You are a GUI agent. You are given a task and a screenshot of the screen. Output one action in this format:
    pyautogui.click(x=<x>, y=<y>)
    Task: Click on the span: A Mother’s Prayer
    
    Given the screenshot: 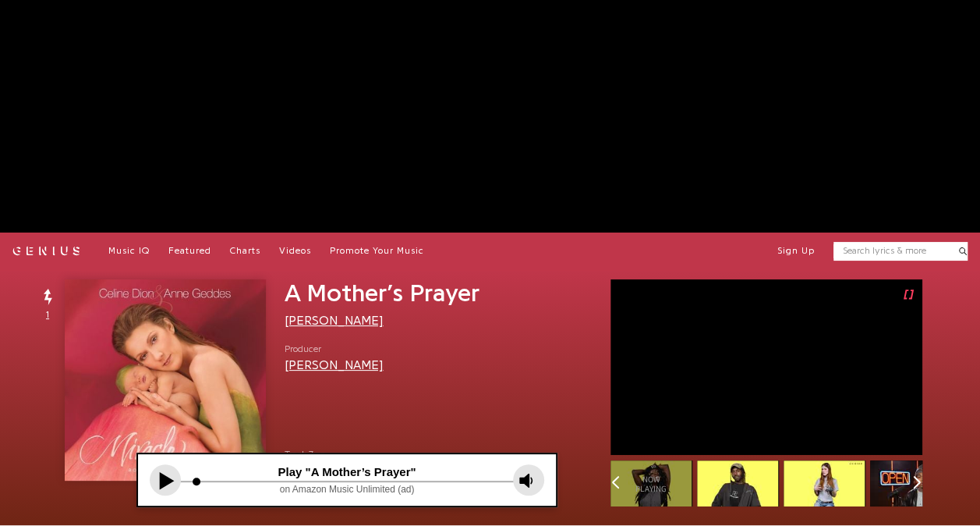 What is the action you would take?
    pyautogui.click(x=382, y=294)
    